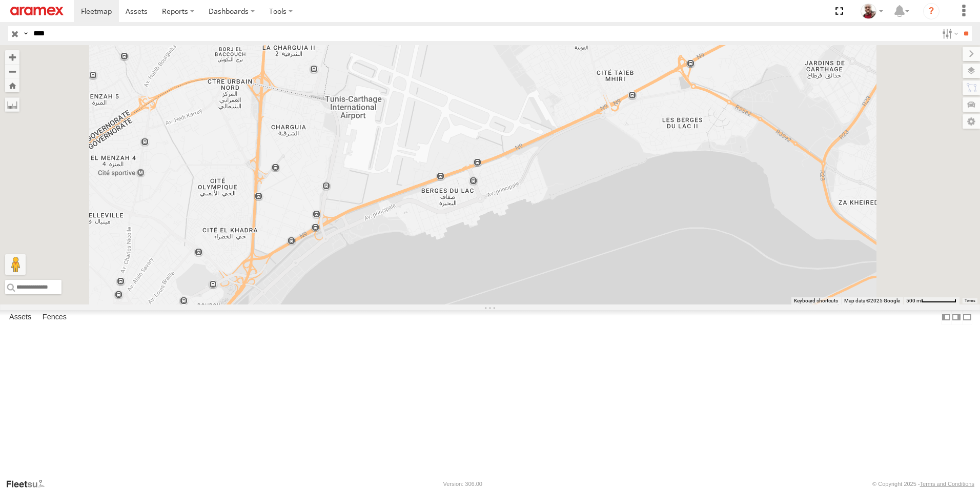 Image resolution: width=980 pixels, height=489 pixels. Describe the element at coordinates (816, 301) in the screenshot. I see `button: Keyboard shortcuts` at that location.